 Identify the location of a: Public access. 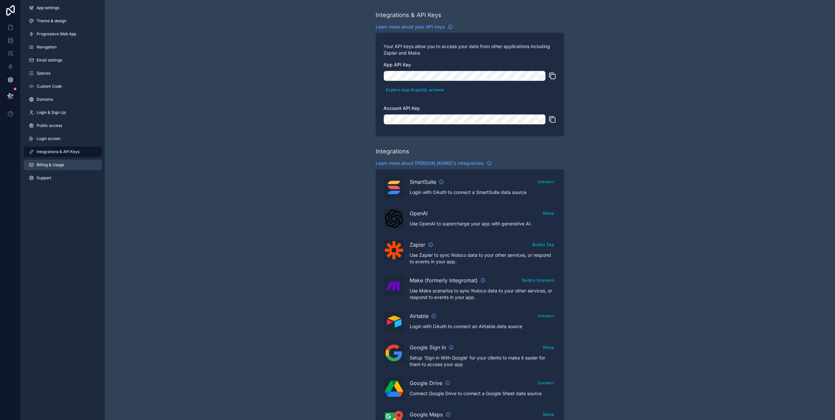
(63, 126).